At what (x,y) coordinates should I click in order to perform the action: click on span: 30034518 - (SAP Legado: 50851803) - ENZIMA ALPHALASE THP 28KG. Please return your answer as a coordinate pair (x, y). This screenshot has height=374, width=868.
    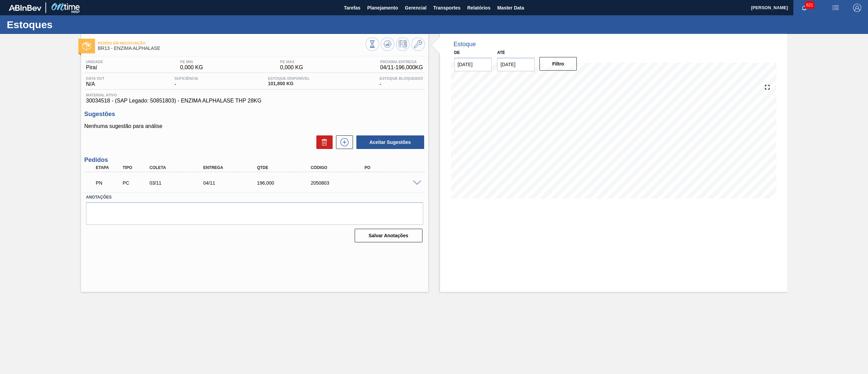
    Looking at the image, I should click on (254, 101).